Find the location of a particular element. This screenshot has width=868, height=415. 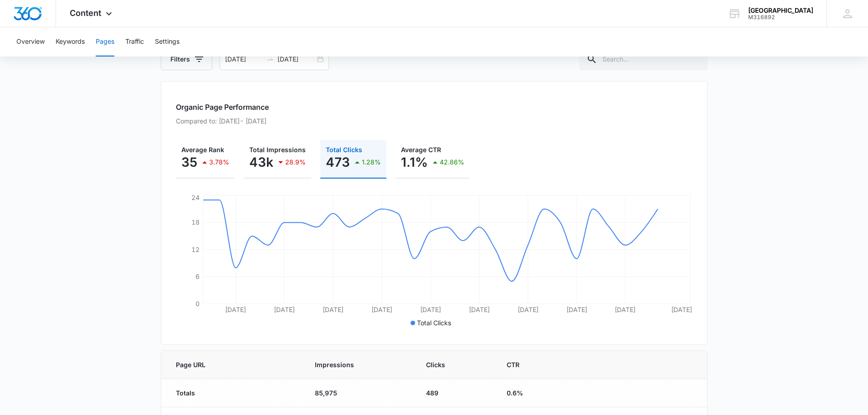

p: 42.86% is located at coordinates (452, 162).